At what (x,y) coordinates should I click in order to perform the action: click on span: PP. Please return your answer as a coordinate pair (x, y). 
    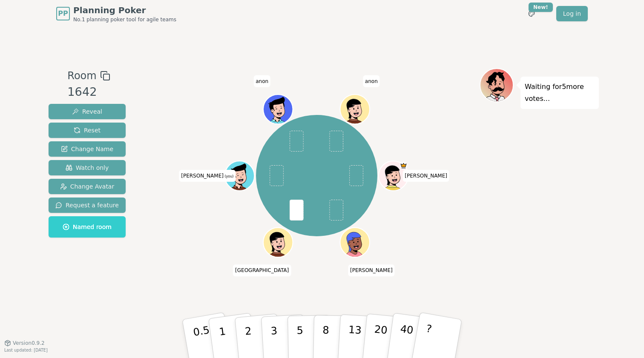
    Looking at the image, I should click on (63, 14).